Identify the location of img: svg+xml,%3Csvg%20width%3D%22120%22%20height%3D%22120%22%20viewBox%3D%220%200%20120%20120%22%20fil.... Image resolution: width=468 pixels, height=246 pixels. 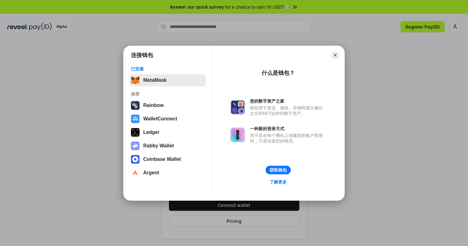
(135, 106).